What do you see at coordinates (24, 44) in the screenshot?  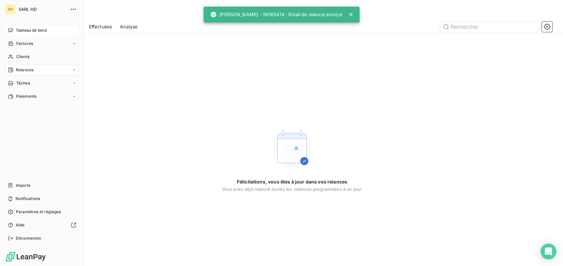 I see `span: Factures` at bounding box center [24, 44].